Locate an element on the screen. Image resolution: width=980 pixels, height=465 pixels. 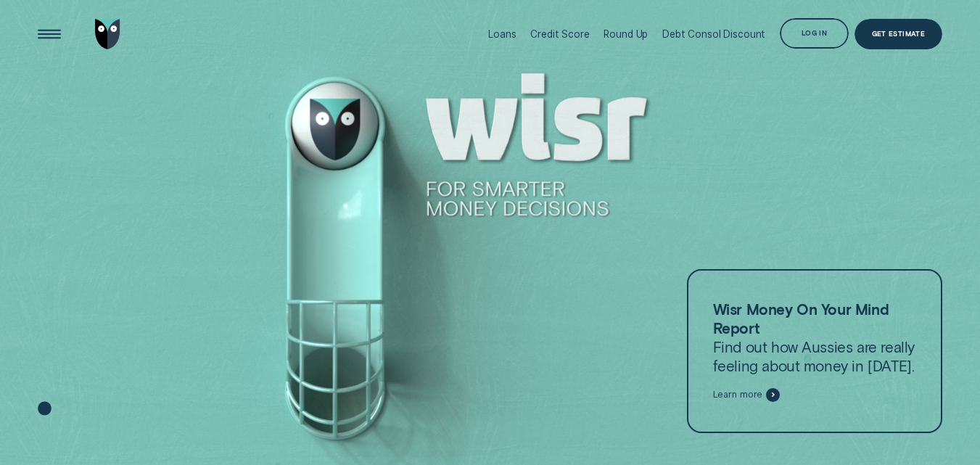
button: Log in is located at coordinates (814, 33).